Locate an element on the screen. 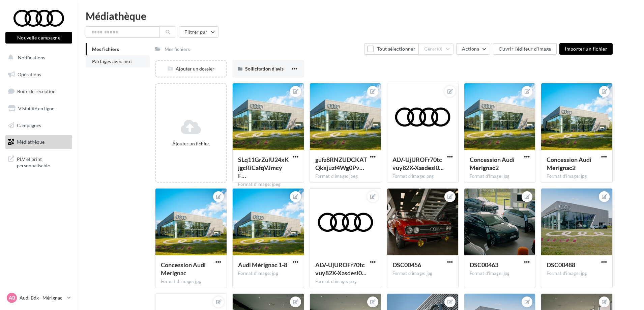 The height and width of the screenshot is (310, 644). div: Ajouter un fichier is located at coordinates (191, 143).